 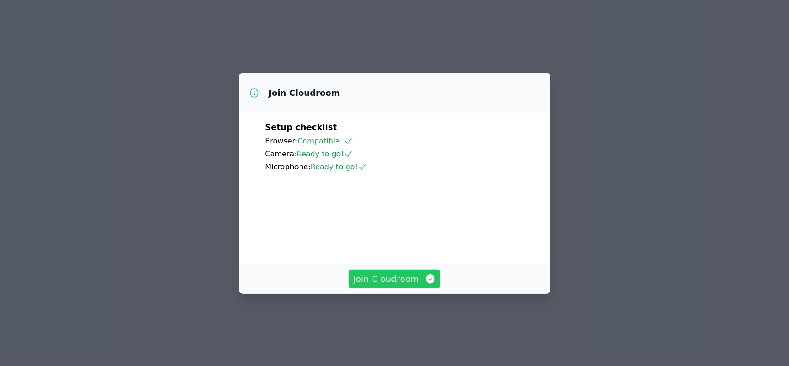 What do you see at coordinates (325, 141) in the screenshot?
I see `span: Compatible` at bounding box center [325, 141].